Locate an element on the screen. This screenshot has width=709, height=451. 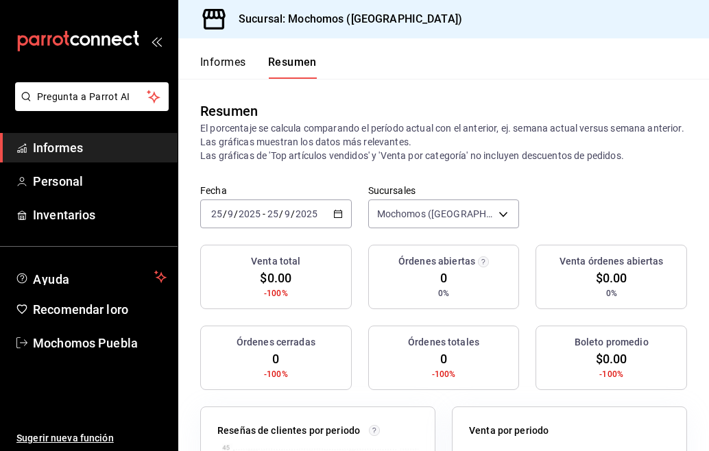
div: pestañas de navegación is located at coordinates (259, 67).